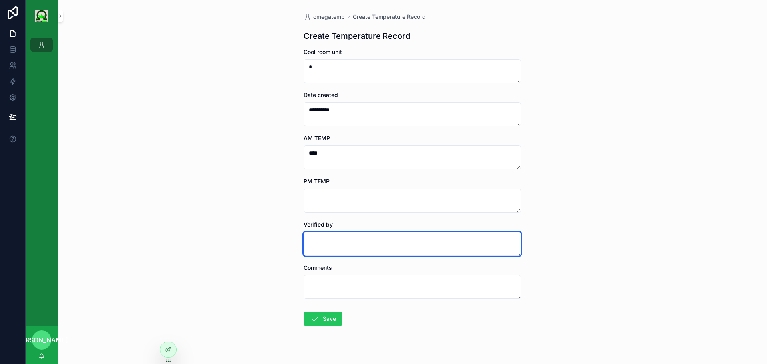 This screenshot has width=767, height=364. I want to click on span: omegatemp, so click(329, 17).